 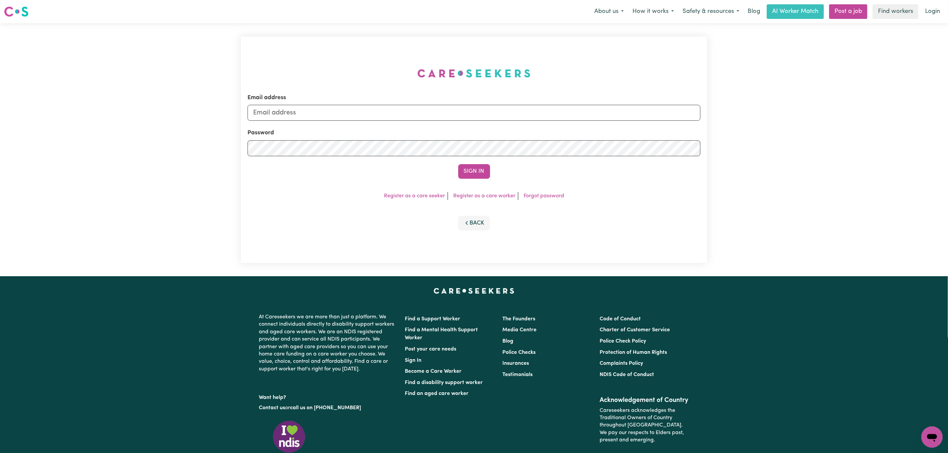 I want to click on a: Find a disability support worker, so click(x=444, y=383).